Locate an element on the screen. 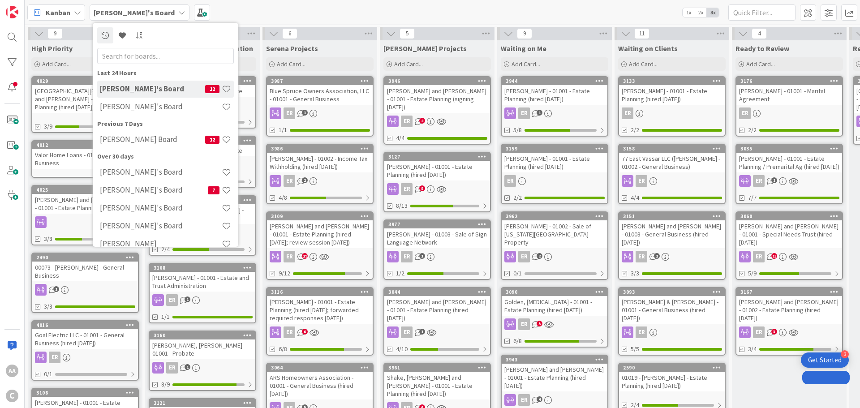  span: 8/9 is located at coordinates (165, 384).